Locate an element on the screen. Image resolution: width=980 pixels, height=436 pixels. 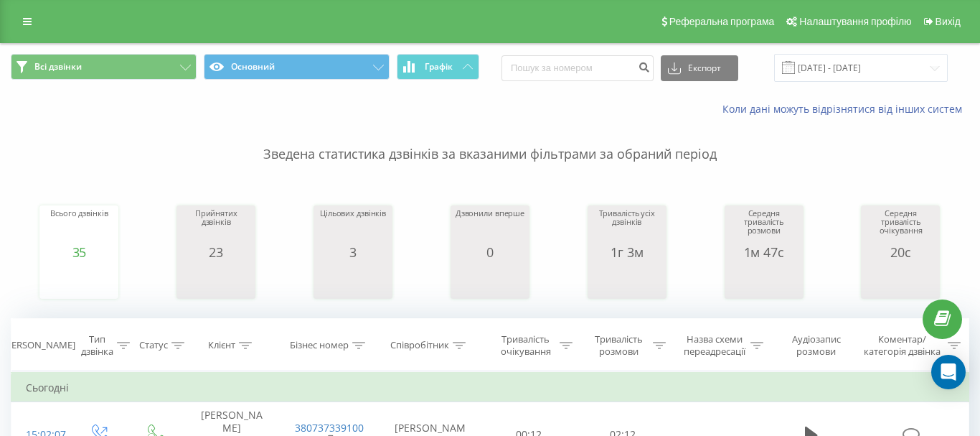
div: Тривалість розмови is located at coordinates (619, 345).